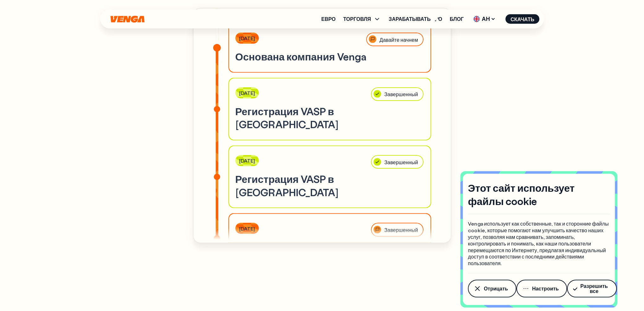  Describe the element at coordinates (328, 19) in the screenshot. I see `font: Евро` at that location.